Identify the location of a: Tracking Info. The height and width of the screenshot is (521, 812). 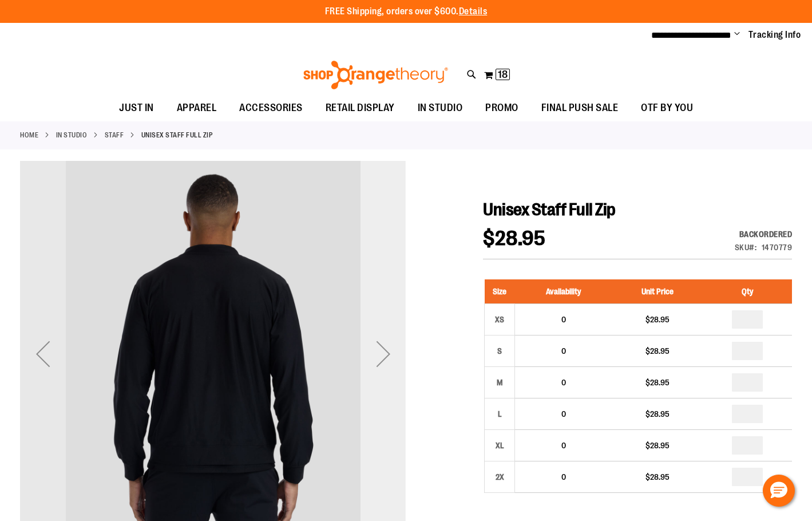
(775, 35).